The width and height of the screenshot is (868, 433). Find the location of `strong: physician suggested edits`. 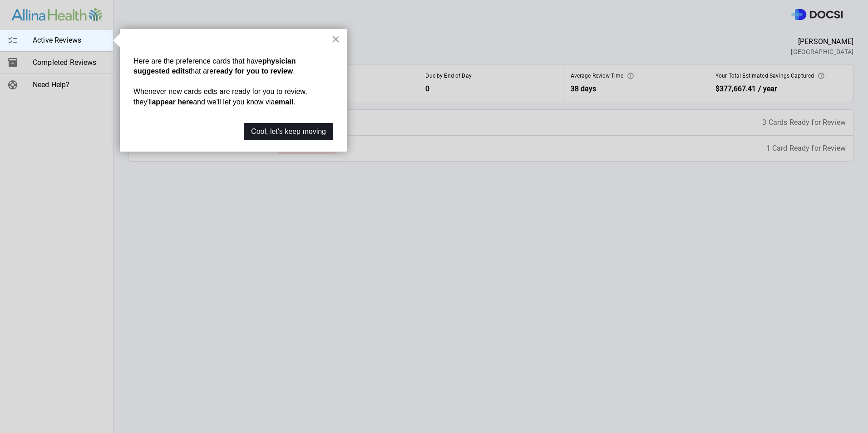

strong: physician suggested edits is located at coordinates (216, 66).